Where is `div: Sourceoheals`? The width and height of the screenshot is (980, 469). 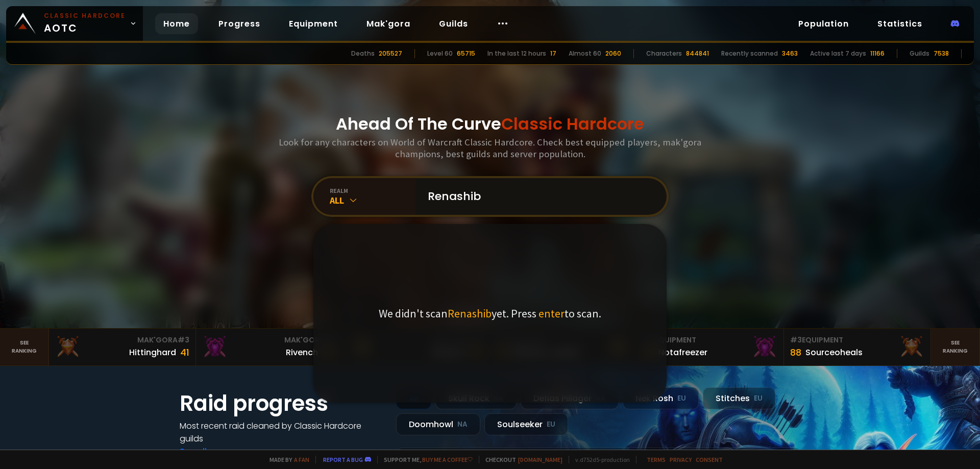 div: Sourceoheals is located at coordinates (834, 352).